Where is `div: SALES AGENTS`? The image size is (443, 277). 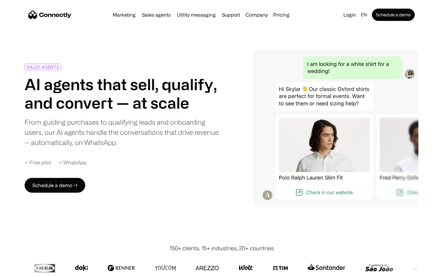 div: SALES AGENTS is located at coordinates (43, 67).